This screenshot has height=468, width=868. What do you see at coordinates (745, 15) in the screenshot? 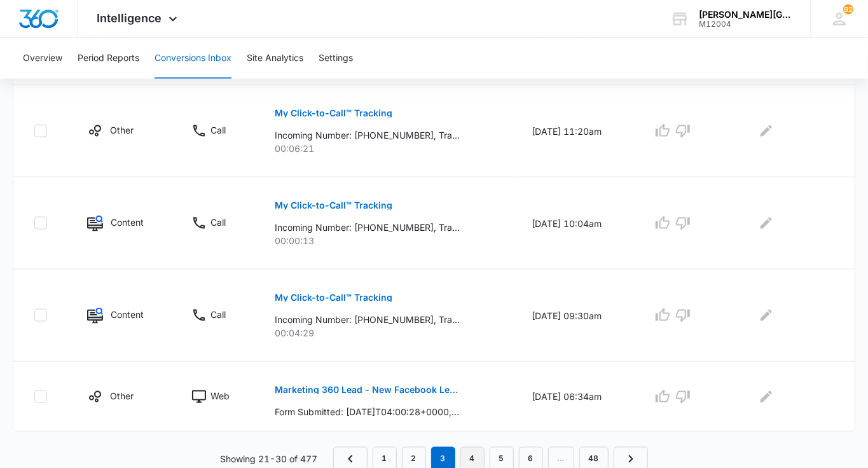
I see `div: account name` at bounding box center [745, 15].